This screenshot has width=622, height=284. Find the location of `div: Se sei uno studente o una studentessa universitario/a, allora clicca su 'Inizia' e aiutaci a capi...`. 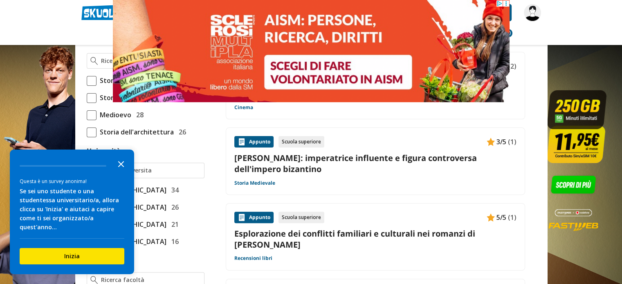

div: Se sei uno studente o una studentessa universitario/a, allora clicca su 'Inizia' e aiutaci a capi... is located at coordinates (72, 209).